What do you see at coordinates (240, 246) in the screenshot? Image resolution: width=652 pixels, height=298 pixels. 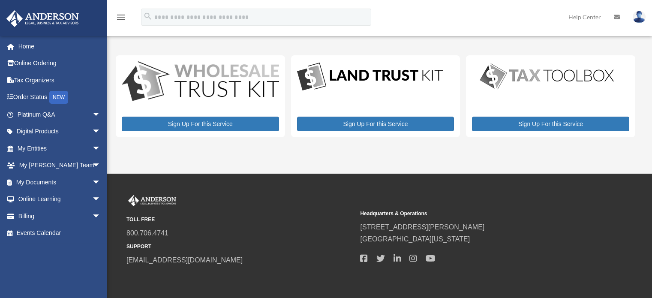 I see `small: SUPPORT` at bounding box center [240, 246].